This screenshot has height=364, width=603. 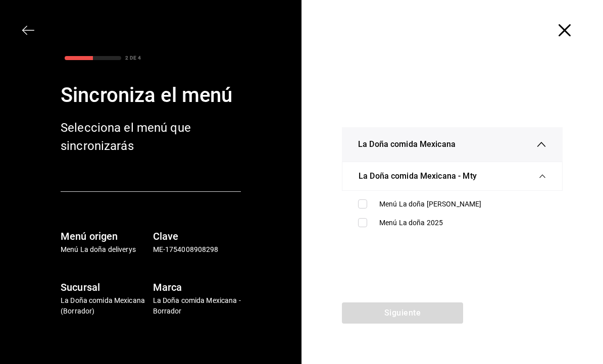 I want to click on p: Menú La doña deliverys, so click(x=104, y=249).